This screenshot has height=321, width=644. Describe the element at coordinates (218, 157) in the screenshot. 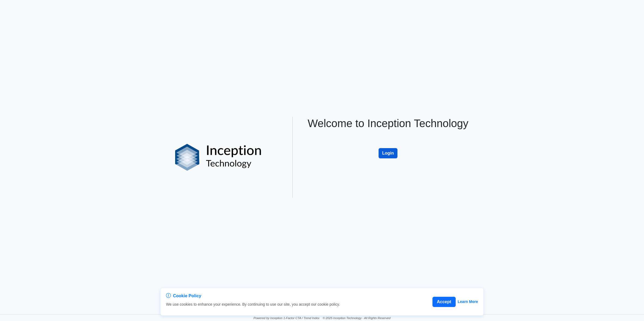

I see `img: logo%20black.png` at that location.